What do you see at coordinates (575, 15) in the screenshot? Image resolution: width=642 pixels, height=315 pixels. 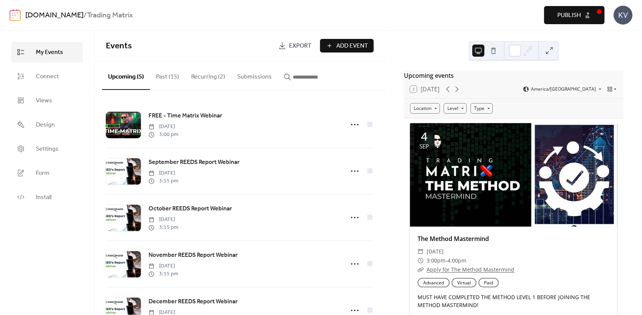 I see `button: Publish` at bounding box center [575, 15].